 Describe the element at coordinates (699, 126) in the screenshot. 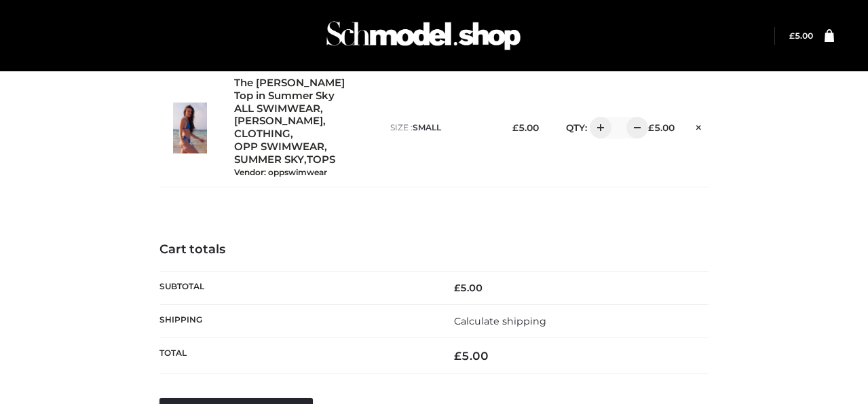

I see `a: Remove this item` at that location.